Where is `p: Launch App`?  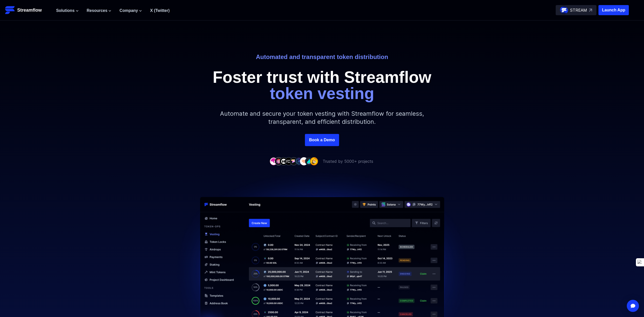
p: Launch App is located at coordinates (614, 10).